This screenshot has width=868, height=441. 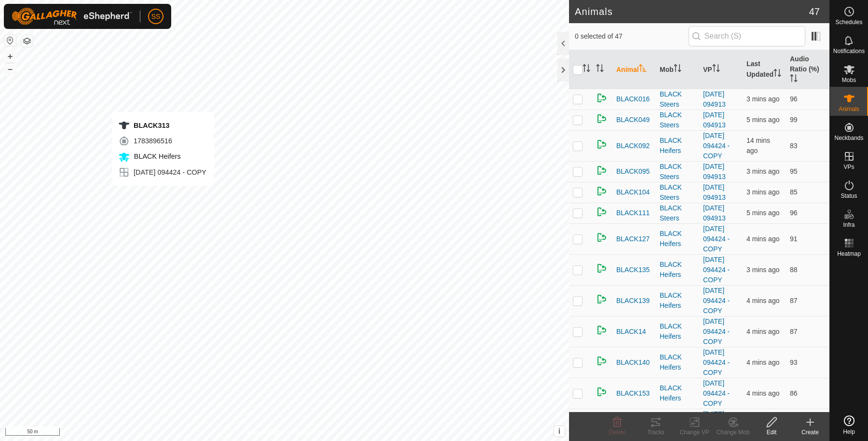 What do you see at coordinates (632, 36) in the screenshot?
I see `span: 0 selected of 47` at bounding box center [632, 36].